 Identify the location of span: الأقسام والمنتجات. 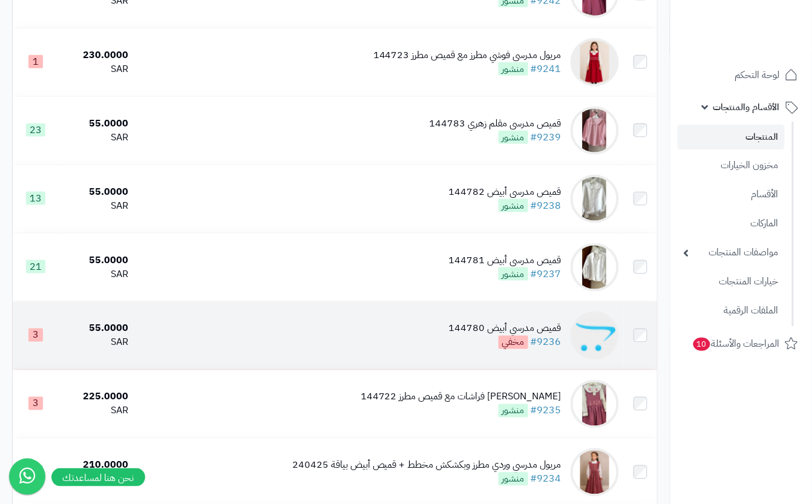
(747, 107).